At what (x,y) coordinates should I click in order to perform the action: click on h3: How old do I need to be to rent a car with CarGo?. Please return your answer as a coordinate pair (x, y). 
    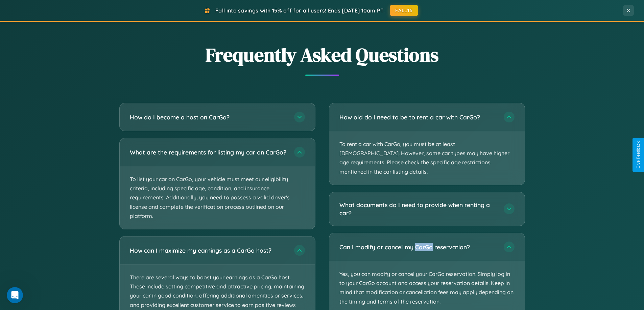
    Looking at the image, I should click on (418, 117).